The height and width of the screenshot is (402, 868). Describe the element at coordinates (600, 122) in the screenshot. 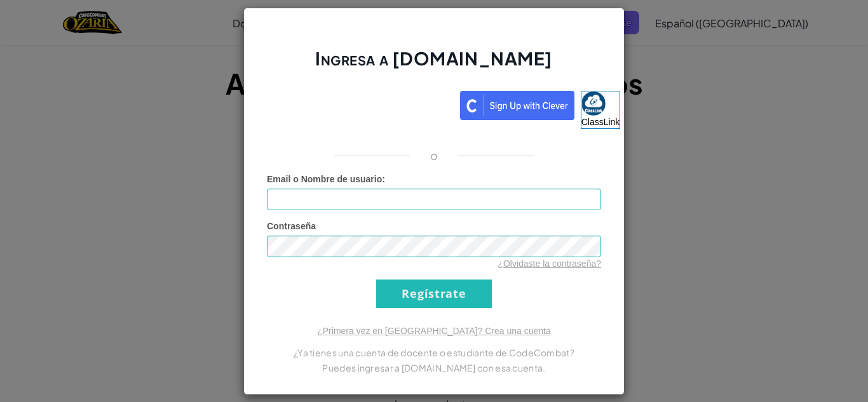

I see `span: ClassLink` at that location.